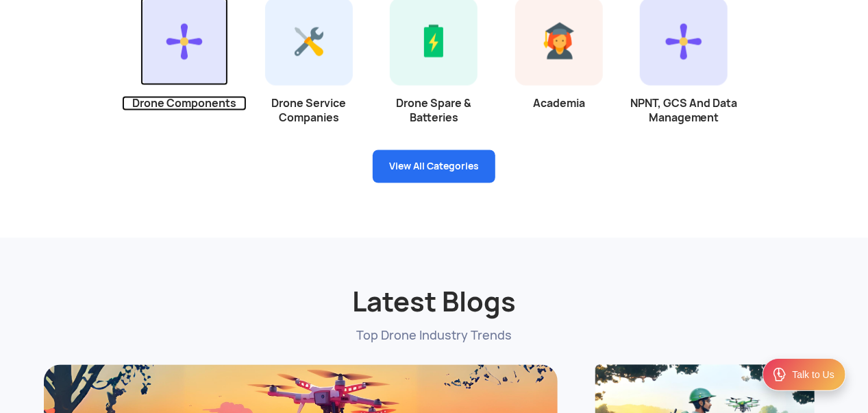 The height and width of the screenshot is (413, 868). I want to click on a: Drone Components, so click(184, 73).